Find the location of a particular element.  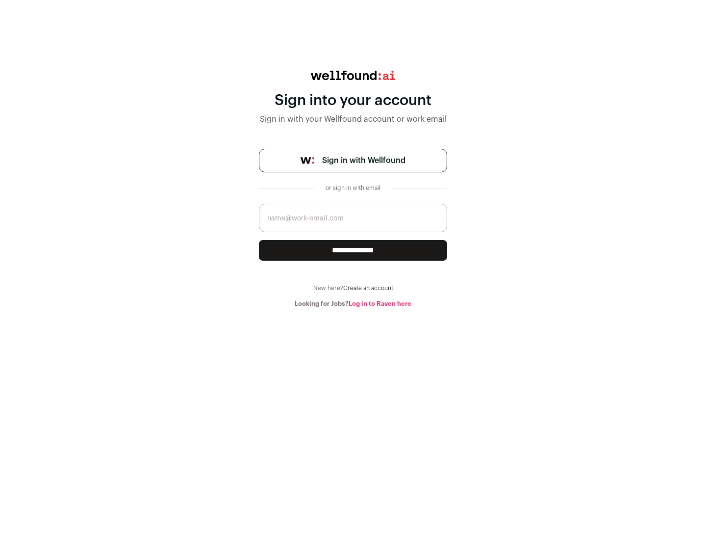

img: wellfound-symbol-flush-black-fb3c872781a75f747ccb3a119075da62bfe97bd399995f84a933054e44a575c4.png is located at coordinates (308, 160).